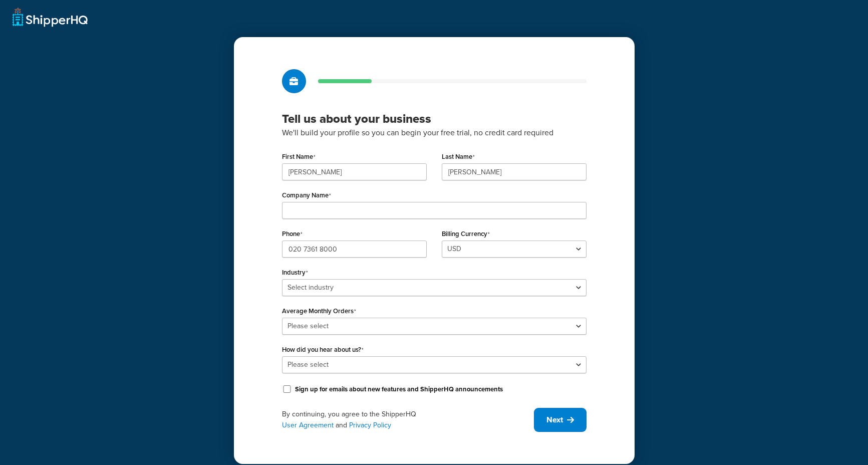  I want to click on label: Phone, so click(292, 234).